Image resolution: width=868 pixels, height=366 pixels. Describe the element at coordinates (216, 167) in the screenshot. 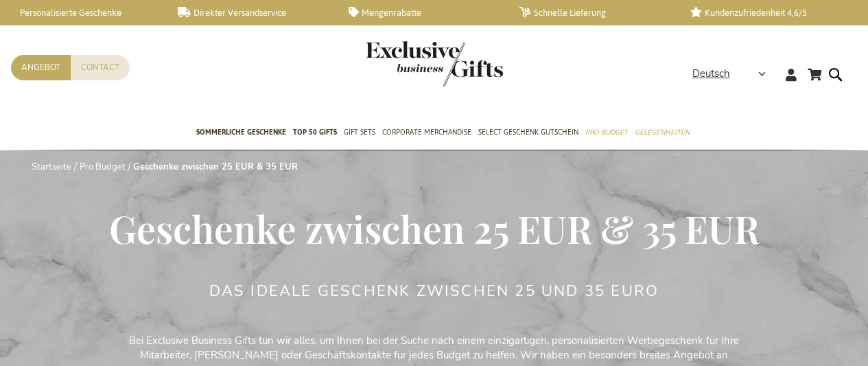

I see `strong: Geschenke zwischen 25 EUR & 35 EUR` at that location.